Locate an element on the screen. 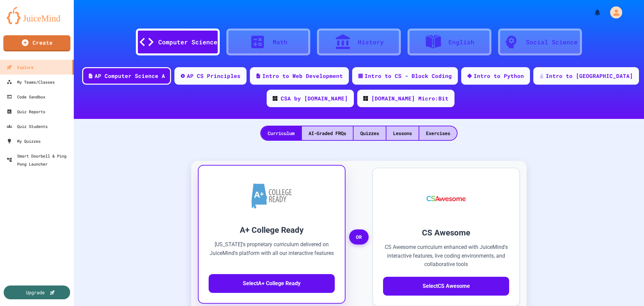 The height and width of the screenshot is (306, 644). div: AI-Graded FRQs is located at coordinates (327, 133).